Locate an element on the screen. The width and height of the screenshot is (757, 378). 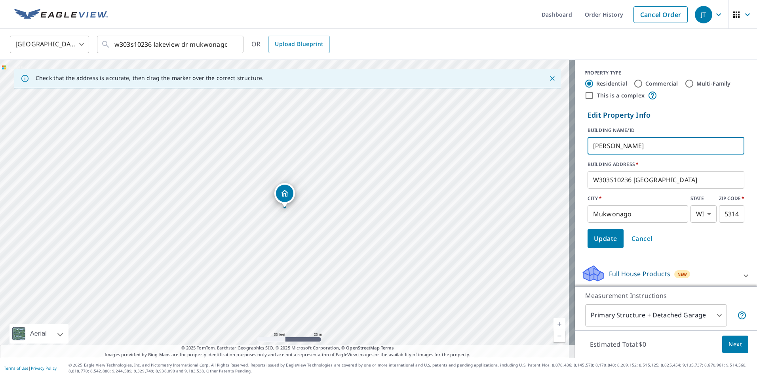
p: © 2025 Eagle View Technologies, Inc. and Pictometry International Corp. All Rights Reserved. Repo... is located at coordinates (411, 368).